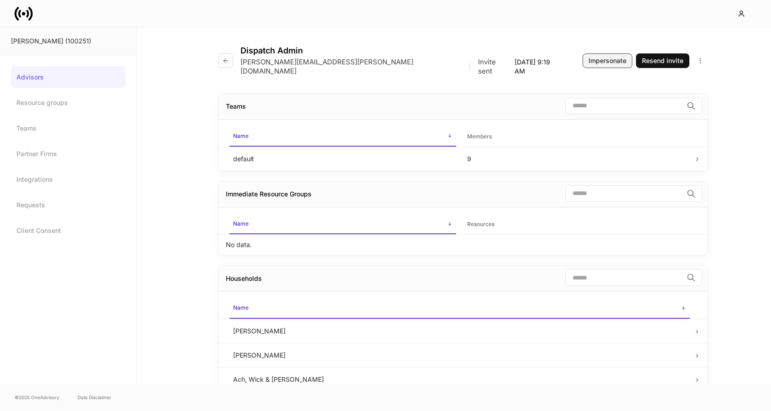 Image resolution: width=771 pixels, height=411 pixels. I want to click on h4: Dispatch Admin, so click(401, 51).